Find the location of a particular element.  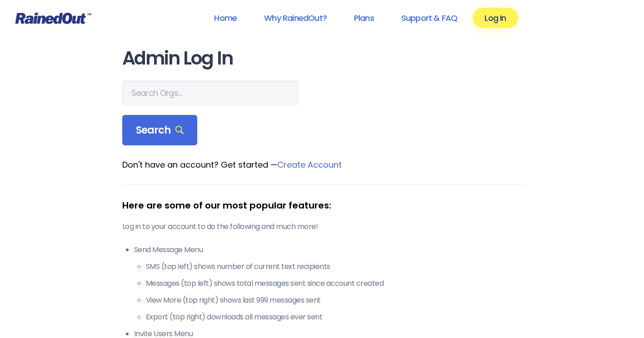

input: Search Orgs… is located at coordinates (210, 94).